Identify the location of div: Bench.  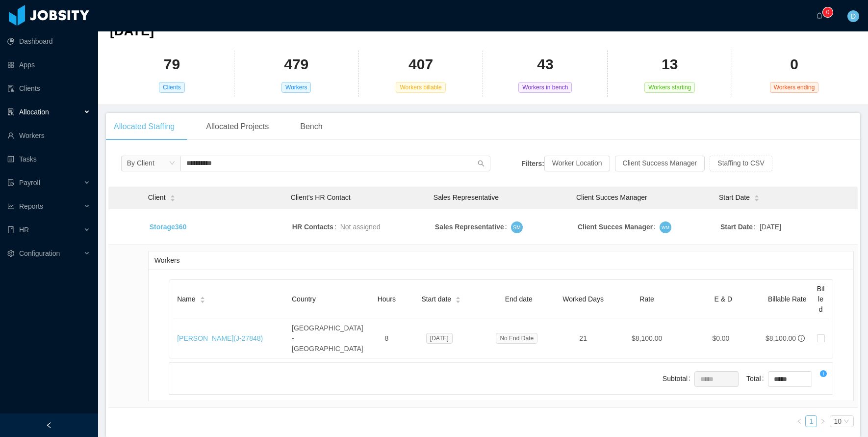
(311, 127).